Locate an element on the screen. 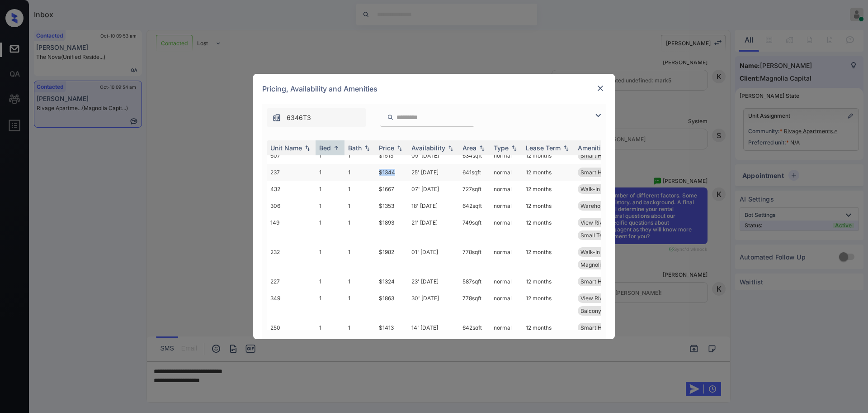  td: 227 is located at coordinates (291, 281).